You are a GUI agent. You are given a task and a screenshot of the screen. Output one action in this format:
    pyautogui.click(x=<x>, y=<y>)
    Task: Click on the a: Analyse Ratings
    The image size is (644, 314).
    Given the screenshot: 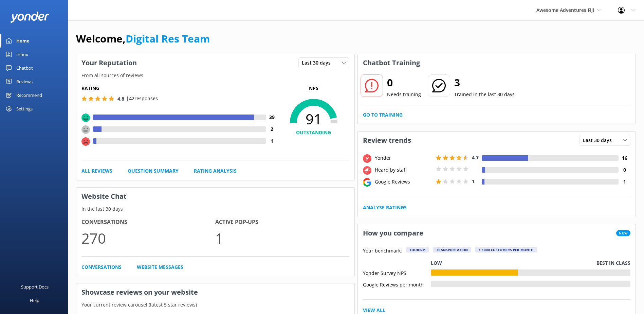 What is the action you would take?
    pyautogui.click(x=385, y=208)
    